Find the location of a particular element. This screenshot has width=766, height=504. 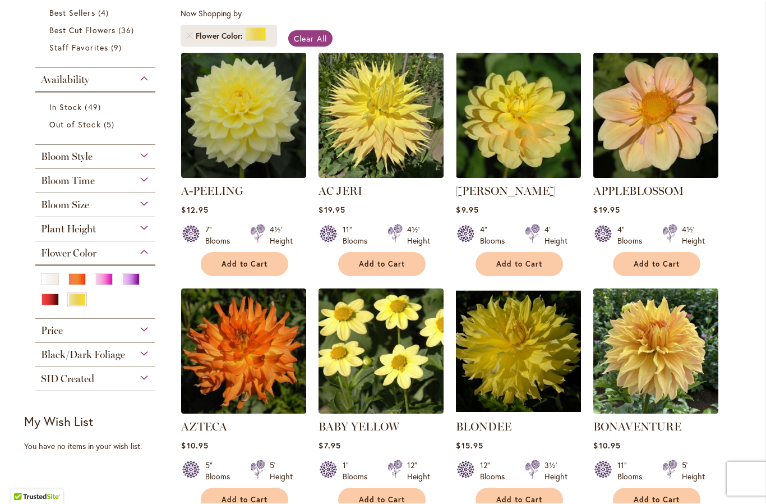

span: 9 is located at coordinates (118, 48).